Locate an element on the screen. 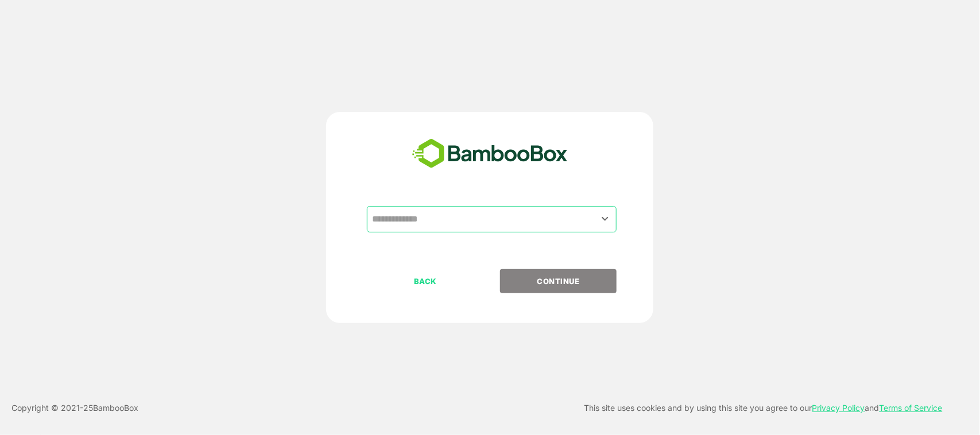 This screenshot has width=980, height=435. a: Privacy Policy is located at coordinates (838, 407).